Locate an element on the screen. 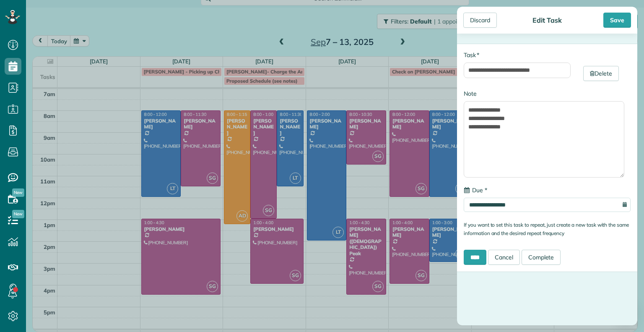 This screenshot has width=644, height=332. div: Save is located at coordinates (617, 20).